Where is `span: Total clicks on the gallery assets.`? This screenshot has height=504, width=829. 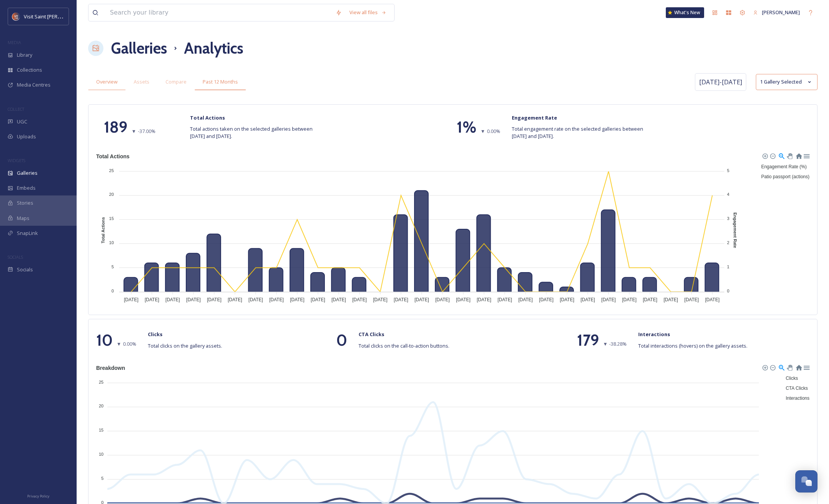 span: Total clicks on the gallery assets. is located at coordinates (185, 346).